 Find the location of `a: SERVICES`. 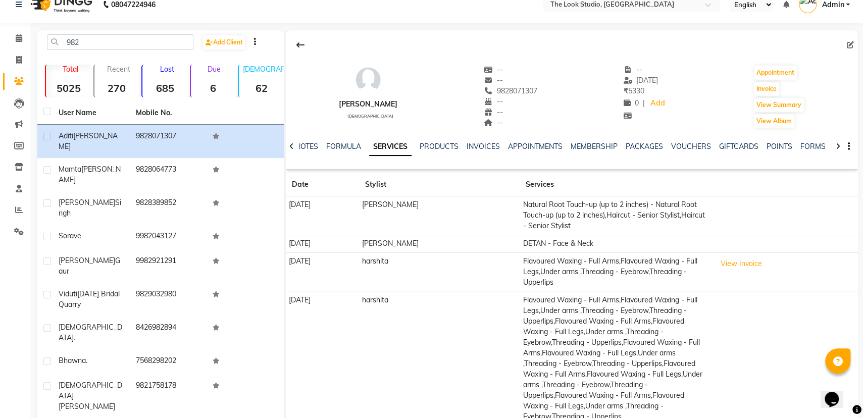

a: SERVICES is located at coordinates (391, 147).